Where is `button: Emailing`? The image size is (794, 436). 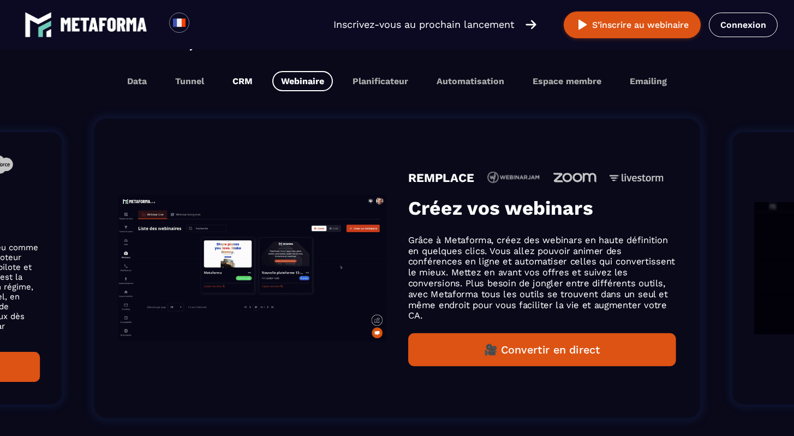 button: Emailing is located at coordinates (649, 81).